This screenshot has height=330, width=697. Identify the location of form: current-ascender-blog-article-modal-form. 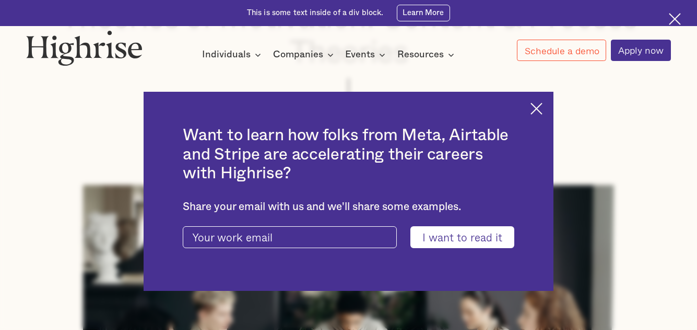
(348, 238).